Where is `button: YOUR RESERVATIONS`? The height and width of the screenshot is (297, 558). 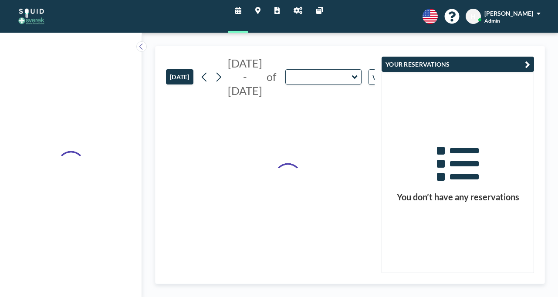
button: YOUR RESERVATIONS is located at coordinates (458, 64).